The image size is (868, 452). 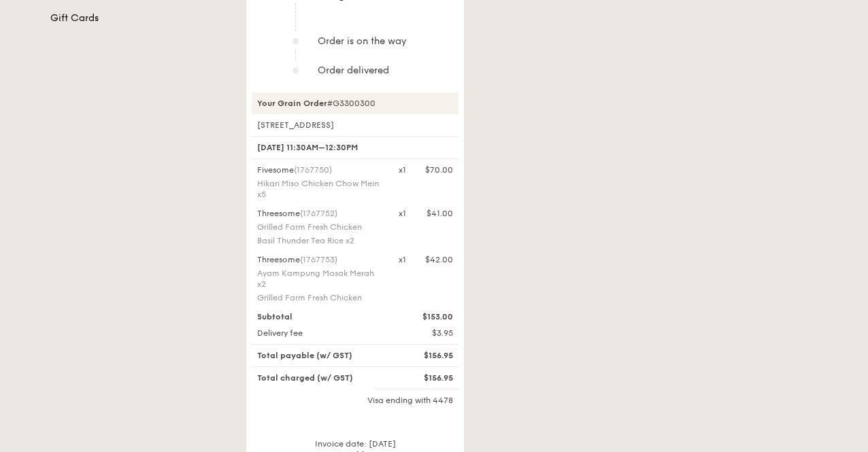 I want to click on span: (1767752), so click(x=318, y=214).